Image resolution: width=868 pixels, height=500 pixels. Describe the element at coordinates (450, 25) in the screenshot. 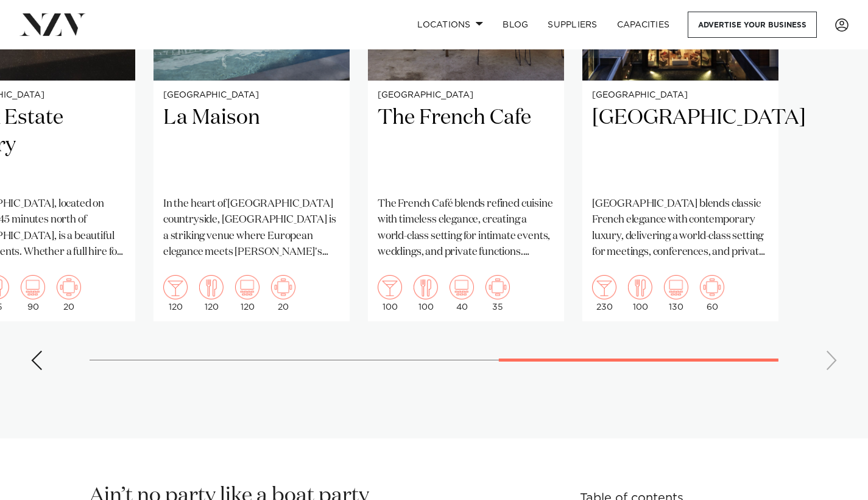

I see `a: Locations` at that location.